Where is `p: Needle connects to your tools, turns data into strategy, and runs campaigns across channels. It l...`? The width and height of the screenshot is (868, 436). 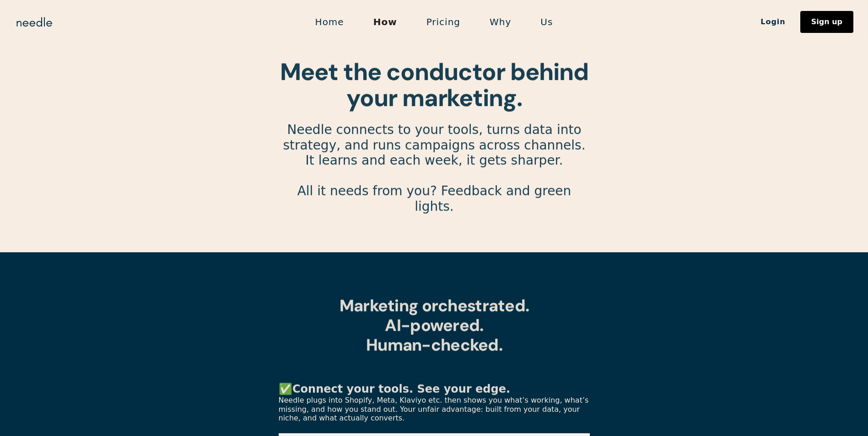
p: Needle connects to your tools, turns data into strategy, and runs campaigns across channels. It l... is located at coordinates (434, 176).